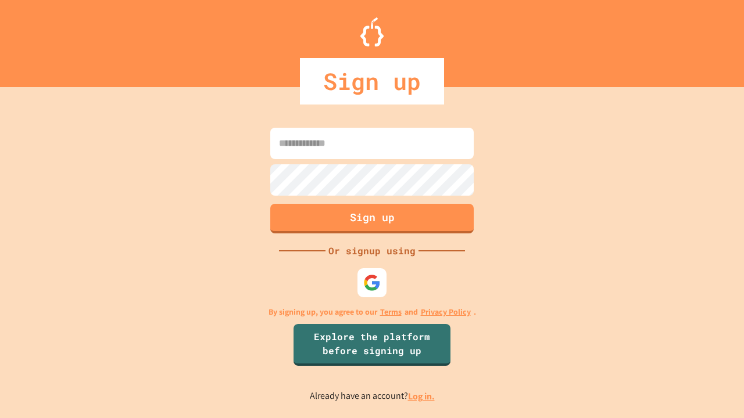 This screenshot has height=418, width=744. What do you see at coordinates (372, 345) in the screenshot?
I see `a: Explore the platform before signing up` at bounding box center [372, 345].